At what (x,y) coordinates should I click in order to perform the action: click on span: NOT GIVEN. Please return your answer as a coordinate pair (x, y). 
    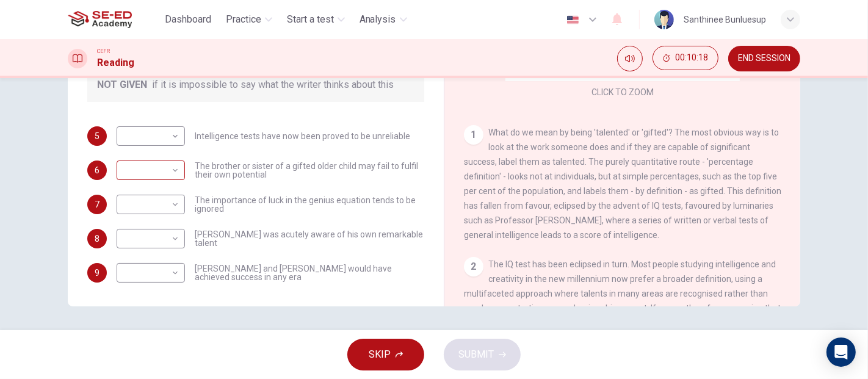
    Looking at the image, I should click on (122, 85).